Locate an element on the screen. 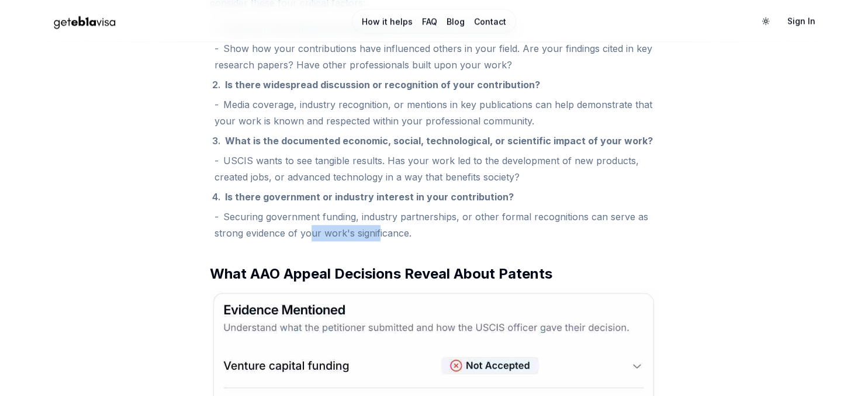 The image size is (868, 396). img: geteb1avisa logo is located at coordinates (84, 21).